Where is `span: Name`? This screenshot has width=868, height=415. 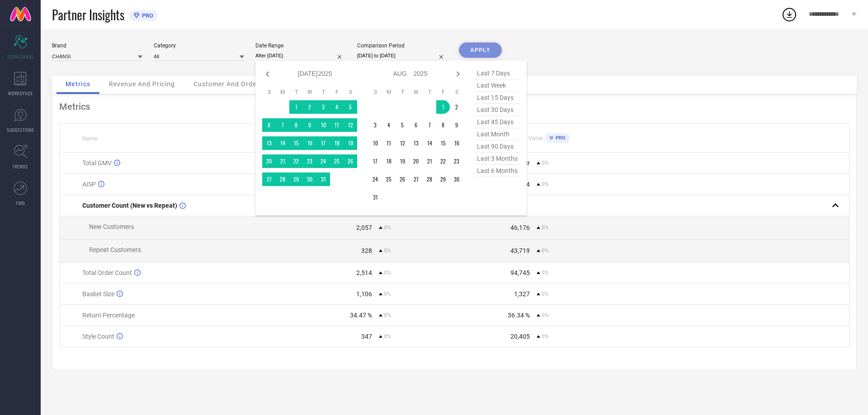 span: Name is located at coordinates (89, 139).